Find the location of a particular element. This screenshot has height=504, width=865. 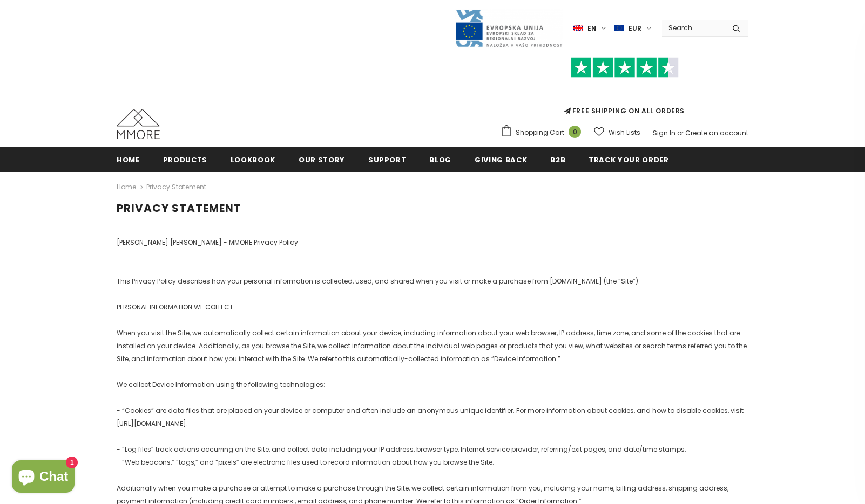

span: Wish Lists is located at coordinates (624, 132).